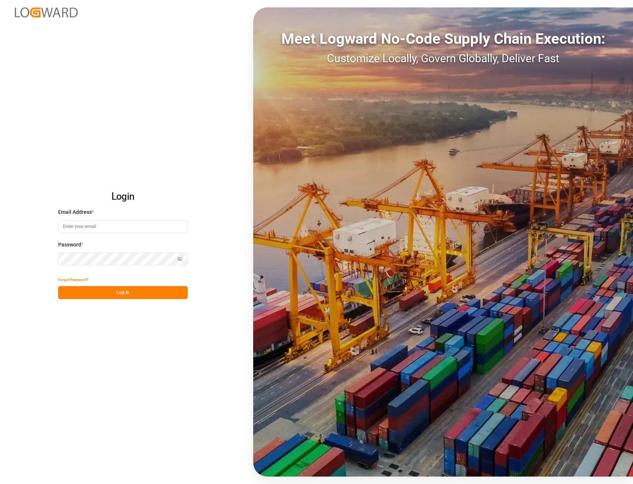  I want to click on span: Email Address, so click(75, 212).